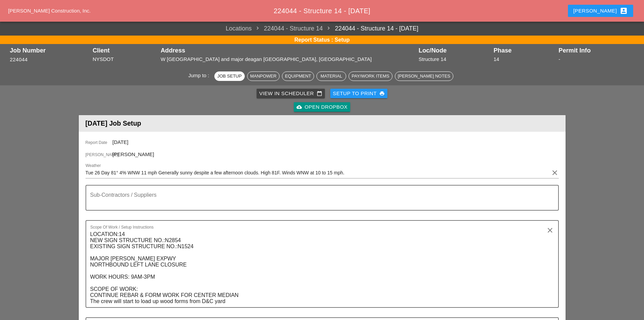  I want to click on button: 224044, so click(18, 60).